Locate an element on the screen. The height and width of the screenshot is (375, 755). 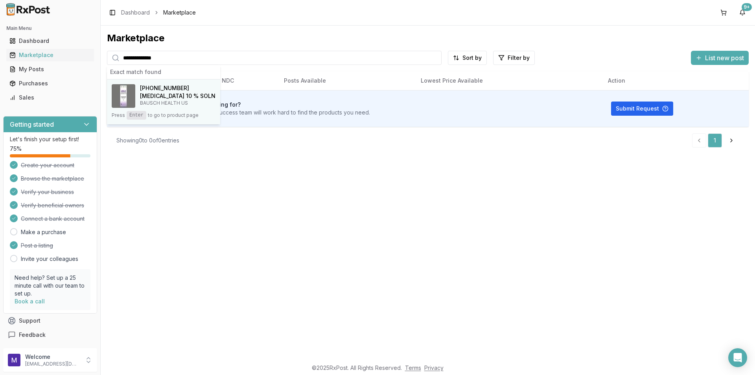
span: Post a listing is located at coordinates (37, 245).